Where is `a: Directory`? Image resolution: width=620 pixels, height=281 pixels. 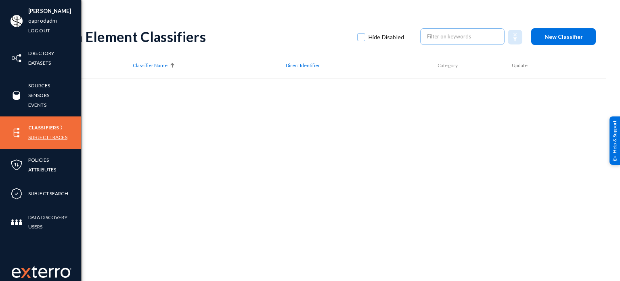 a: Directory is located at coordinates (41, 53).